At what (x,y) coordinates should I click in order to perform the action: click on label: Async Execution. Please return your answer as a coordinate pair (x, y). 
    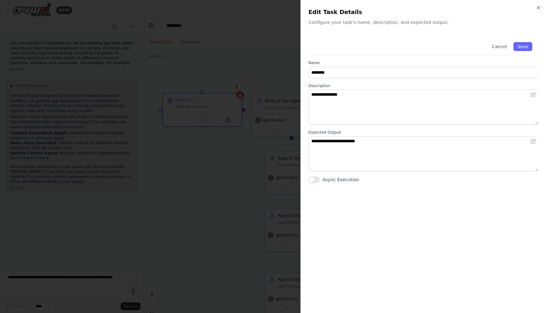
    Looking at the image, I should click on (341, 180).